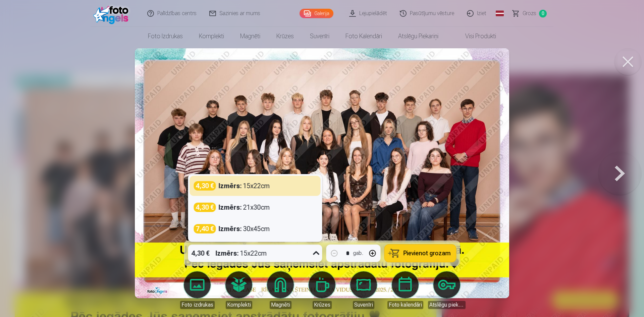  I want to click on a: Visi produkti, so click(475, 36).